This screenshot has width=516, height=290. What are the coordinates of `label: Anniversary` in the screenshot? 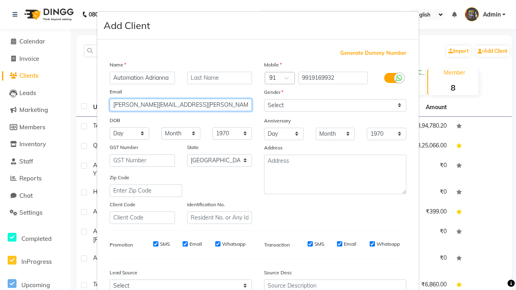 It's located at (277, 121).